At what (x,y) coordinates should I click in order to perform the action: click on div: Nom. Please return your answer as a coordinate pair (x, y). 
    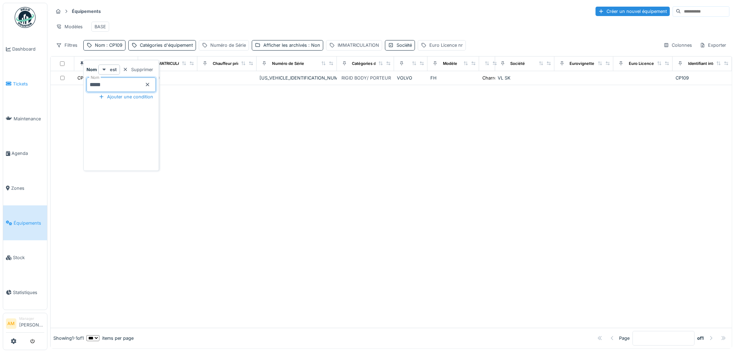
    Looking at the image, I should click on (108, 45).